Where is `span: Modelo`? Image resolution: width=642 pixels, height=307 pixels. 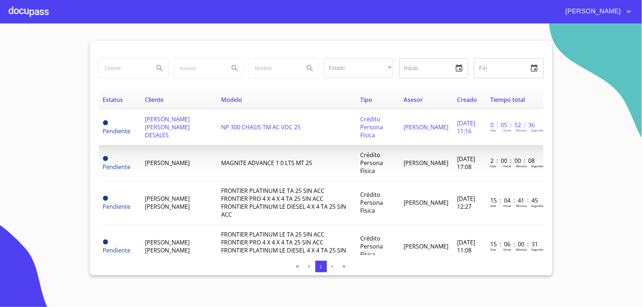 span: Modelo is located at coordinates (232, 100).